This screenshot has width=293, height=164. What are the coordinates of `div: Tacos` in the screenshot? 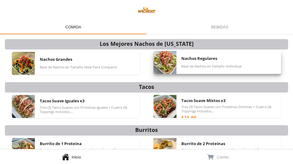 It's located at (146, 87).